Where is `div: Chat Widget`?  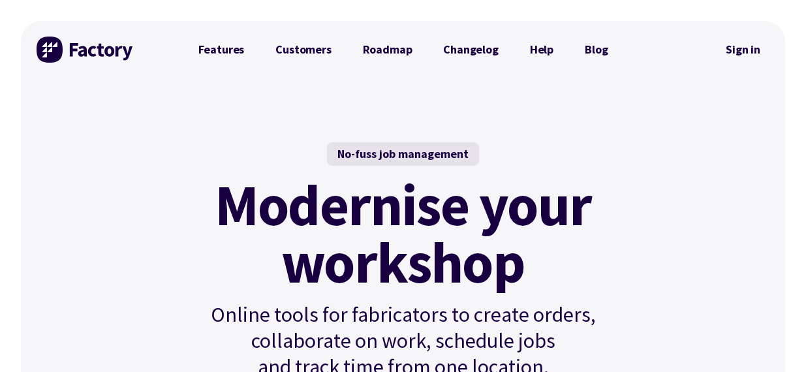 div: Chat Widget is located at coordinates (774, 341).